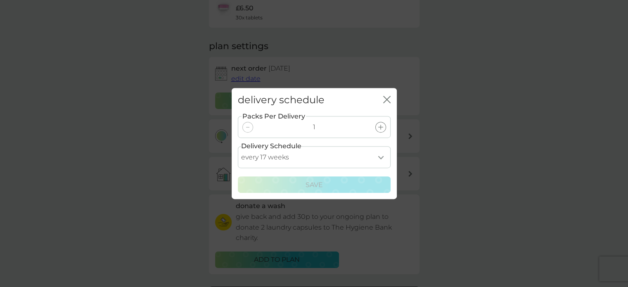 The width and height of the screenshot is (628, 287). I want to click on p: Save, so click(314, 185).